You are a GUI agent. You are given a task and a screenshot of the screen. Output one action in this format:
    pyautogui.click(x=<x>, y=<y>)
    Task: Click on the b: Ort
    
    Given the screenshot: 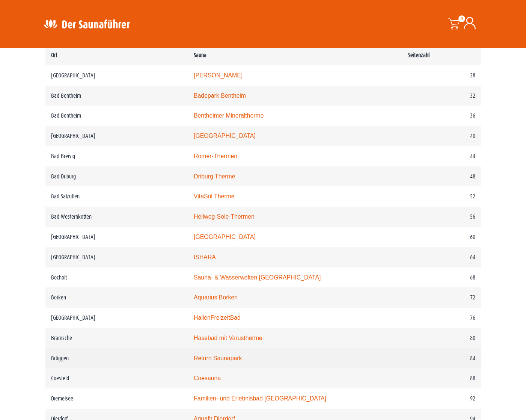 What is the action you would take?
    pyautogui.click(x=54, y=55)
    